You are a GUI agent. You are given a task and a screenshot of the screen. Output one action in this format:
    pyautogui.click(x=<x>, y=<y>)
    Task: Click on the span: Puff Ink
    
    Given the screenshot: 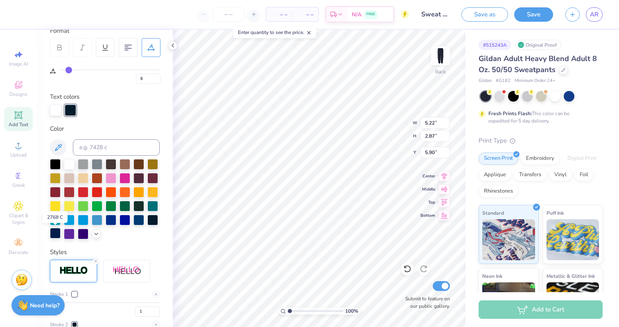 What is the action you would take?
    pyautogui.click(x=555, y=212)
    